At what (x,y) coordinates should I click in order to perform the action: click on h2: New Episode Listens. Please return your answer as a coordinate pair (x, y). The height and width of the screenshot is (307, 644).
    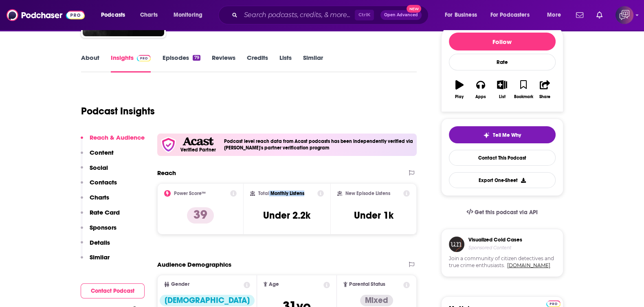
    Looking at the image, I should click on (368, 194).